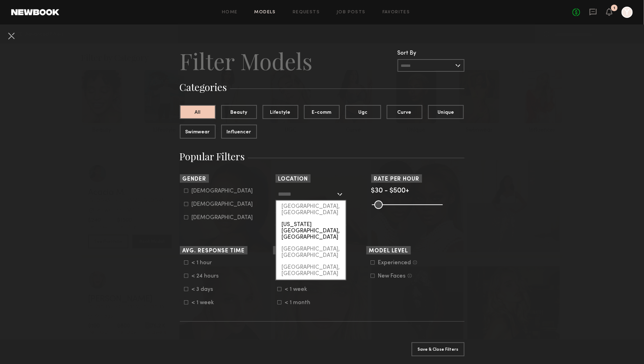 The height and width of the screenshot is (364, 644). What do you see at coordinates (198, 112) in the screenshot?
I see `button: All` at bounding box center [198, 112].